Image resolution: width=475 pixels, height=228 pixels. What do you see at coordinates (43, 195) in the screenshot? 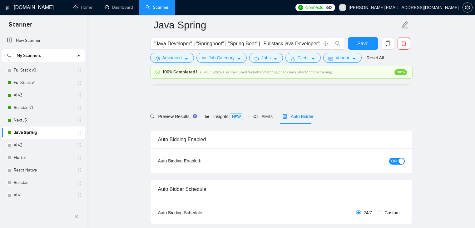
I see `a: AI v1` at bounding box center [43, 195].